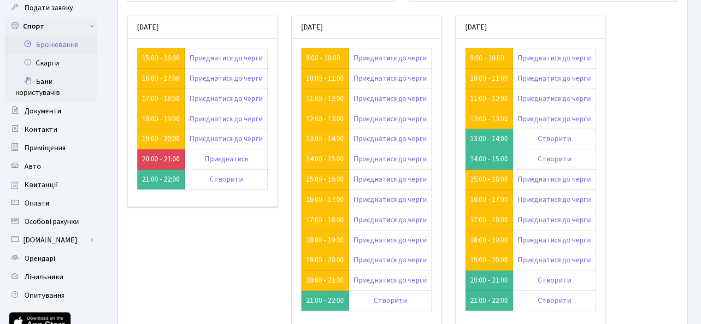 Image resolution: width=701 pixels, height=324 pixels. Describe the element at coordinates (37, 203) in the screenshot. I see `span: Оплати` at that location.